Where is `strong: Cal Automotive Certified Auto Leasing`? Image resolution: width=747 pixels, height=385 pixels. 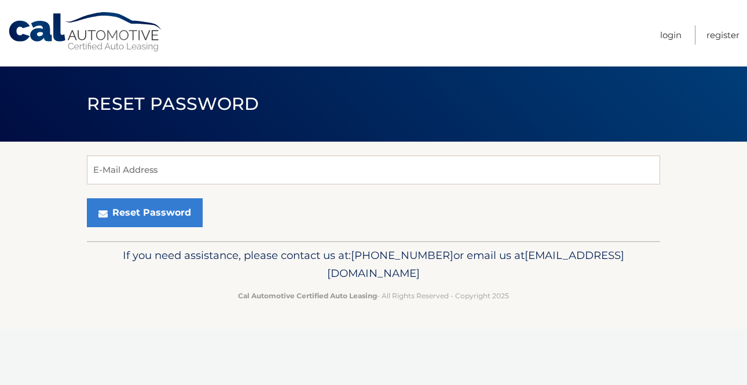
strong: Cal Automotive Certified Auto Leasing is located at coordinates (307, 296).